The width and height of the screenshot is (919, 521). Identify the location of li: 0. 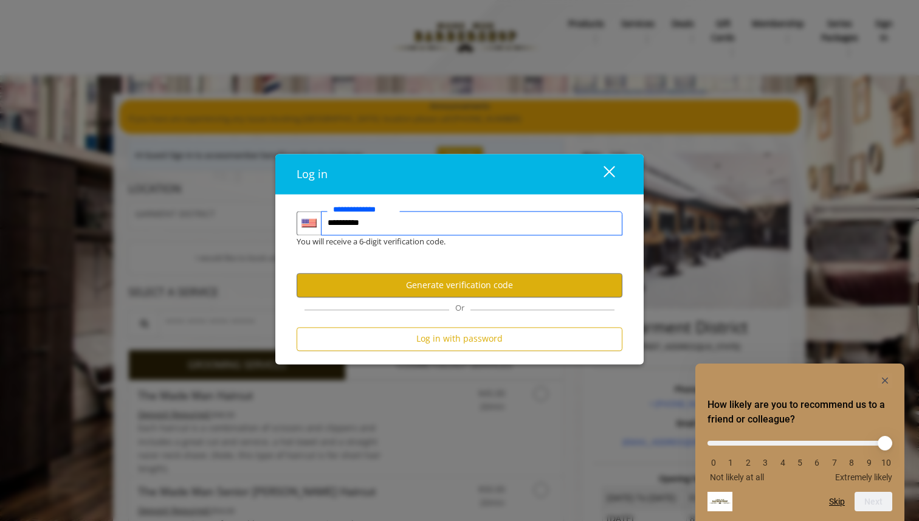
(713, 462).